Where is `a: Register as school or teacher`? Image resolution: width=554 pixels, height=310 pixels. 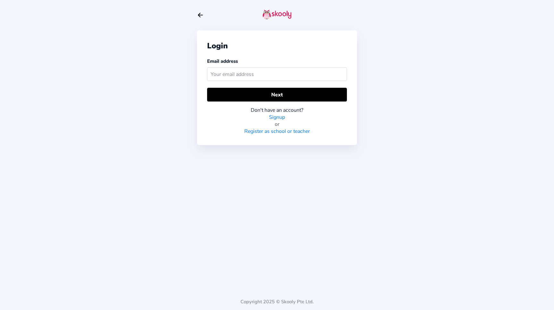
a: Register as school or teacher is located at coordinates (277, 131).